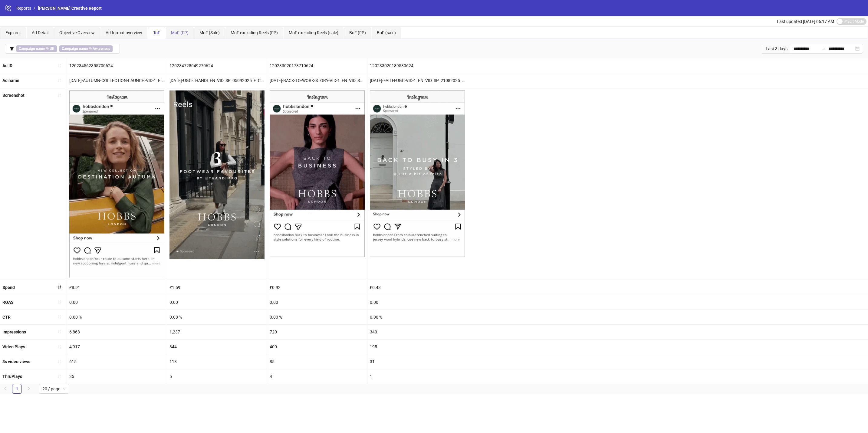  What do you see at coordinates (357, 32) in the screenshot?
I see `span: BoF (FP)` at bounding box center [357, 32].